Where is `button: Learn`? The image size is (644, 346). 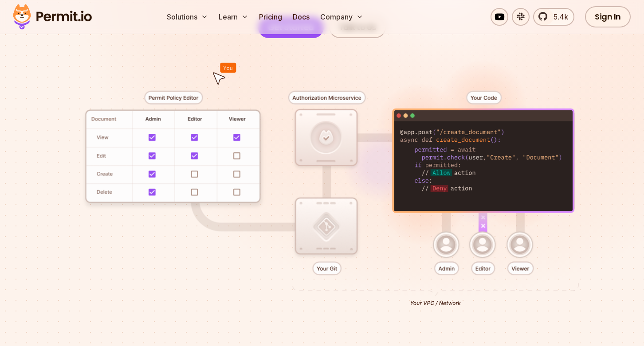 button: Learn is located at coordinates (233, 17).